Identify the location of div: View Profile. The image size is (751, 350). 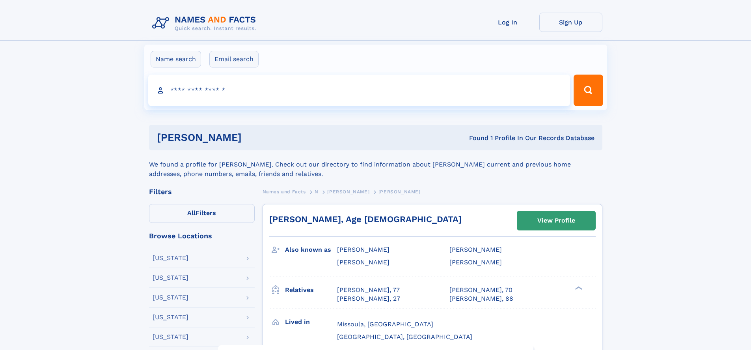
(557, 220).